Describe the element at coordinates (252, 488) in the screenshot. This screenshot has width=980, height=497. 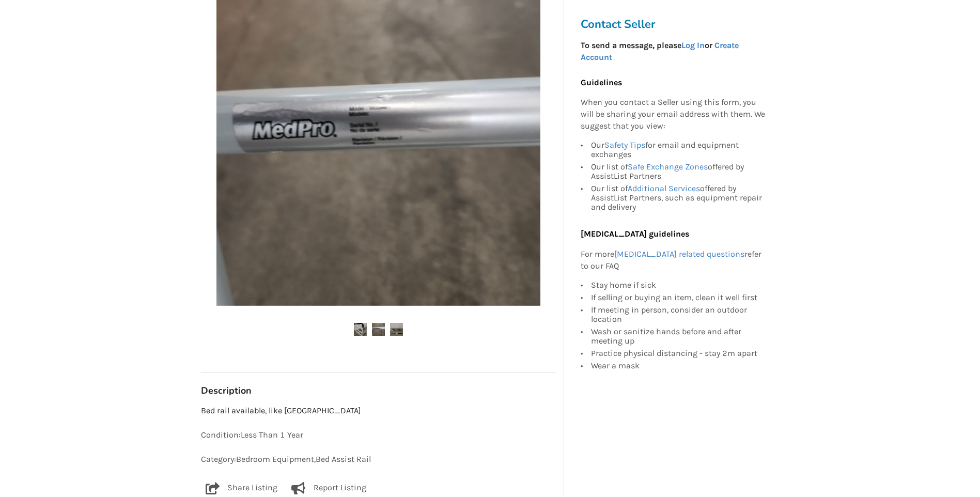
I see `p: Share Listing` at that location.